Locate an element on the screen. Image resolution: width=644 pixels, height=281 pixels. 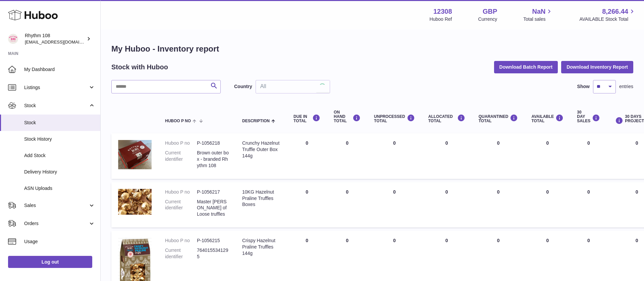
div: Currency is located at coordinates (487, 19).